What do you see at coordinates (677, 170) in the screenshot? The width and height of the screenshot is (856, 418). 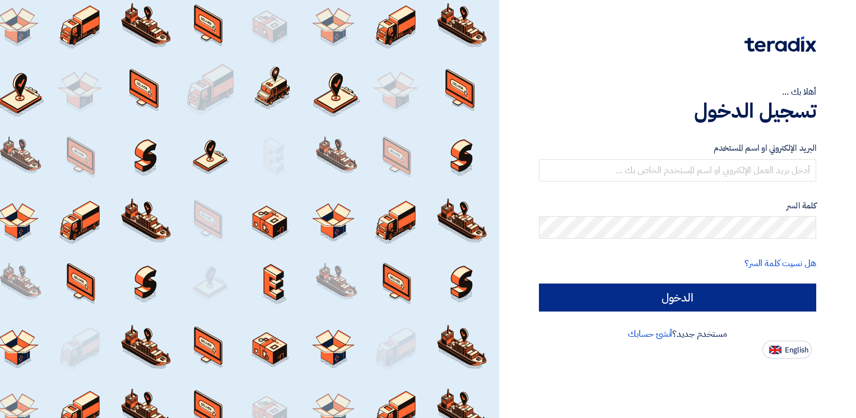 I see `input: أدخل بريد العمل الإلكتروني او اسم المستخدم الخاص بك ...` at bounding box center [677, 170].